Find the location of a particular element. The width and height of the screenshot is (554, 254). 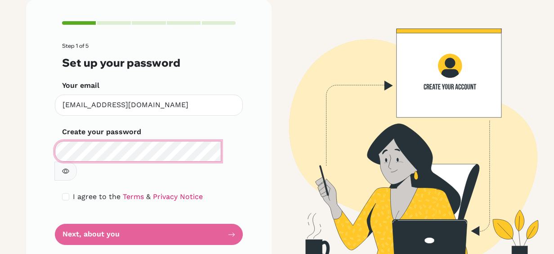

span: Step 1 of 5 is located at coordinates (75, 45).